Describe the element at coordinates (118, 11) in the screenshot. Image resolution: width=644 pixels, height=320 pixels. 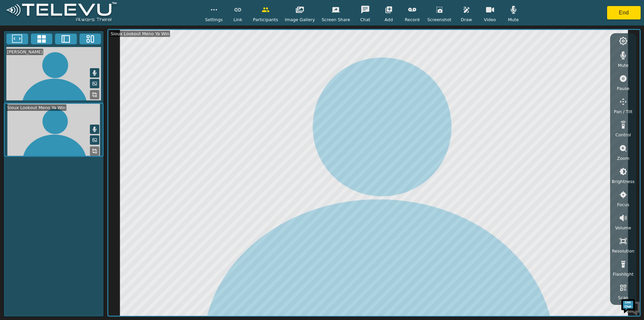
I see `div: Minimize live chat window` at that location.